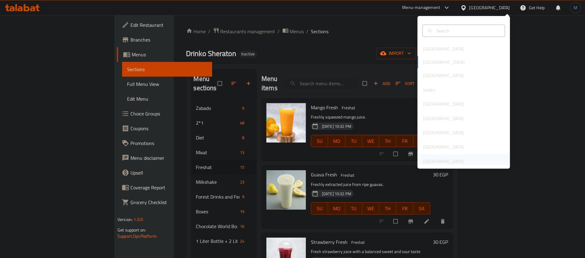 The width and height of the screenshot is (585, 258). I want to click on span: Add, so click(382, 84).